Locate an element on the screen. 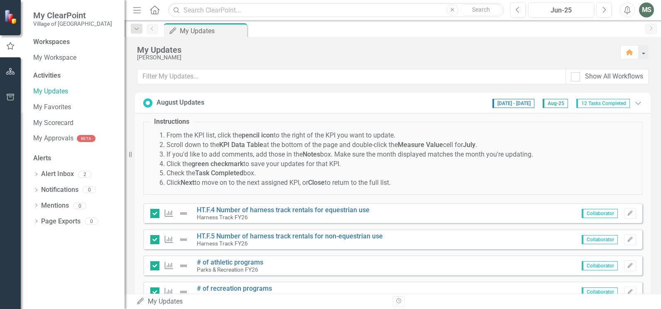 The image size is (661, 309). a: HT.F.5 Number of harness track rentals for non-equestrian use is located at coordinates (290, 236).